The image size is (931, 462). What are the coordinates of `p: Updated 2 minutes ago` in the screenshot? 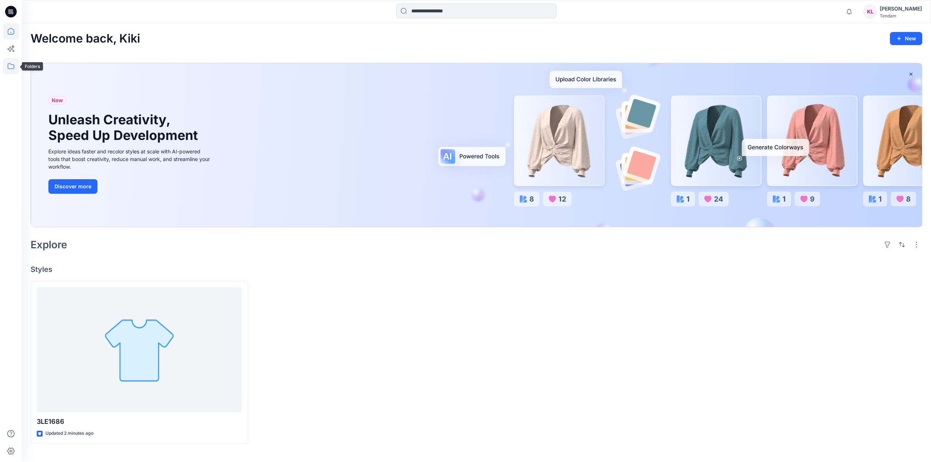 It's located at (69, 434).